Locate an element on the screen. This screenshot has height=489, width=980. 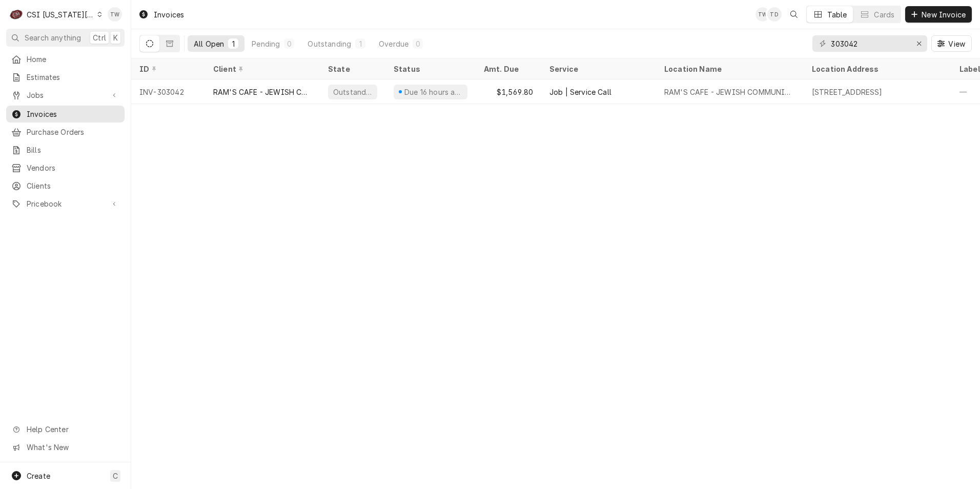
a: Go to Help Center is located at coordinates (65, 429).